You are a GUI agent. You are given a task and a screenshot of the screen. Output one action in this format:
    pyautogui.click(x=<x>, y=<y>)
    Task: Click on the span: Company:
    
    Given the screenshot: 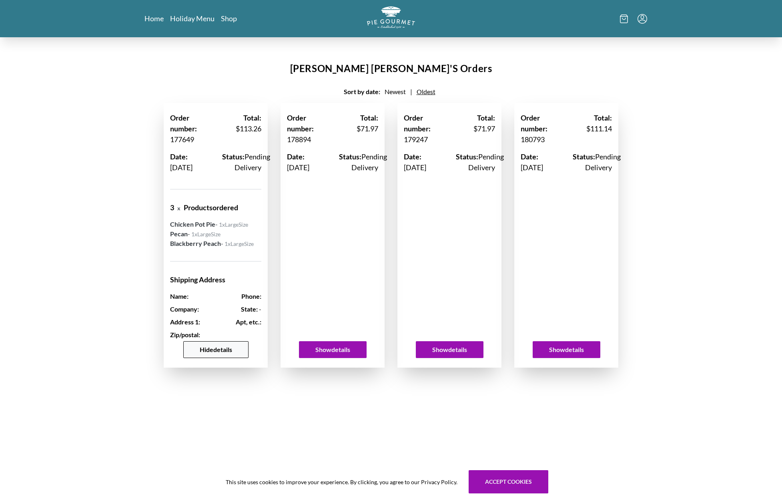 What is the action you would take?
    pyautogui.click(x=185, y=309)
    